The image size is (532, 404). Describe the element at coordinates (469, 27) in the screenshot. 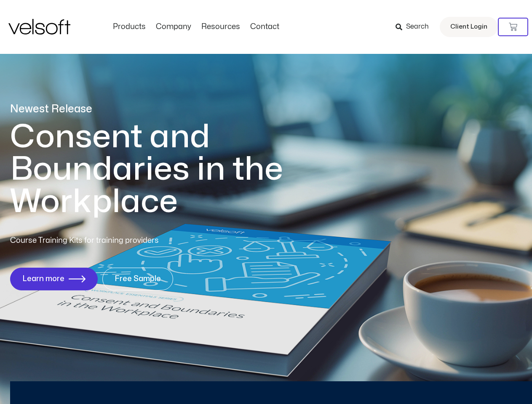

I see `a: Client Login` at that location.